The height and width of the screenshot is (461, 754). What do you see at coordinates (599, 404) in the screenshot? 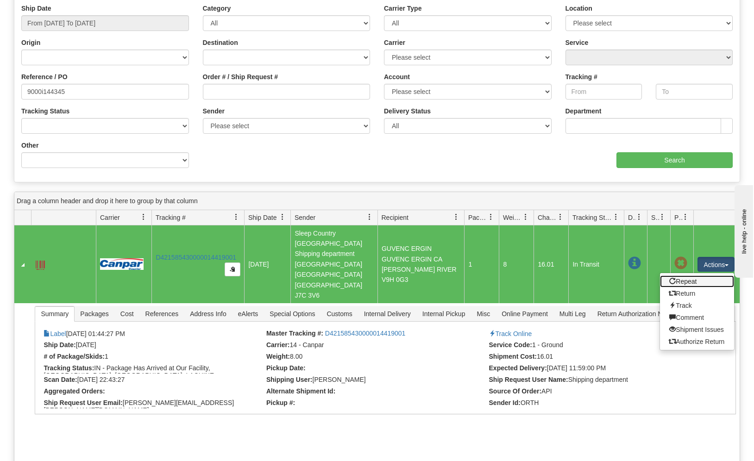
I see `li: ORTH` at bounding box center [599, 404].